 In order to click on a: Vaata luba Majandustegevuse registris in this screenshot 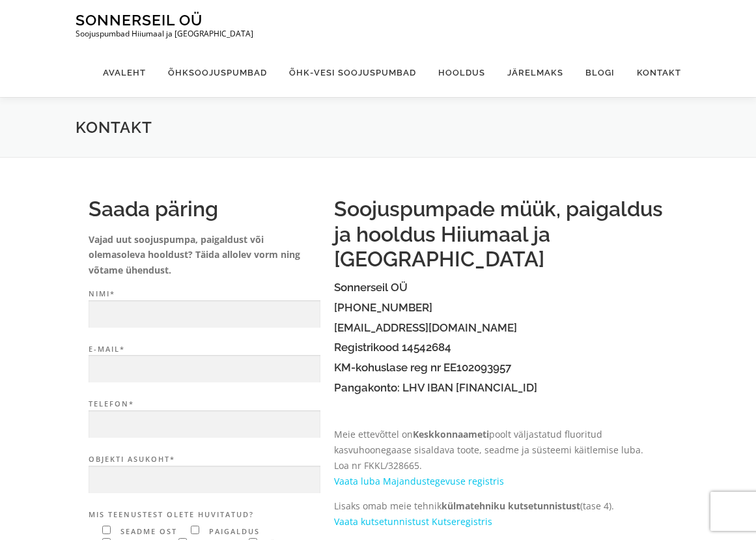, I will do `click(419, 481)`.